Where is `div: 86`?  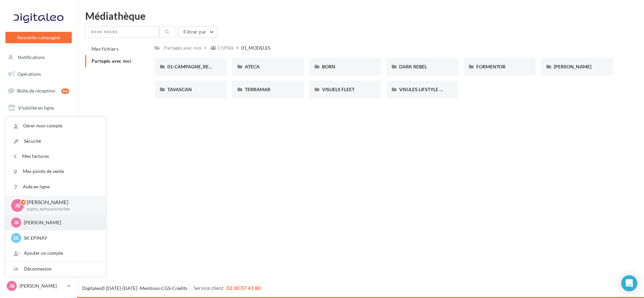 div: 86 is located at coordinates (65, 91).